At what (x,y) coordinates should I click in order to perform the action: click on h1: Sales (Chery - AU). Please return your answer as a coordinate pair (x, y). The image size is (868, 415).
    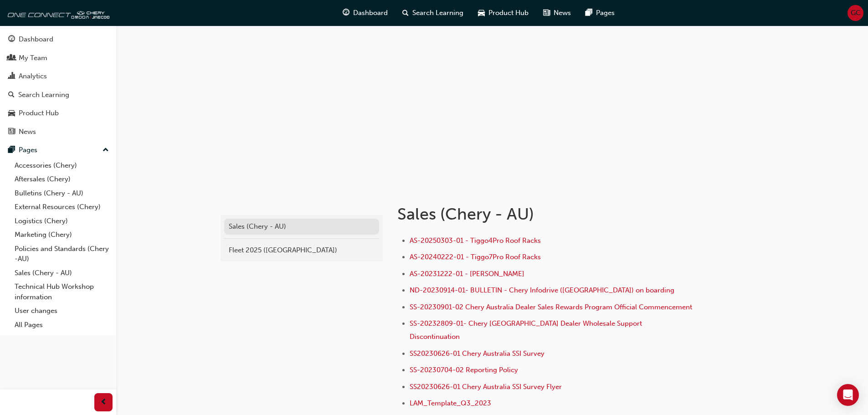
    Looking at the image, I should click on (547, 214).